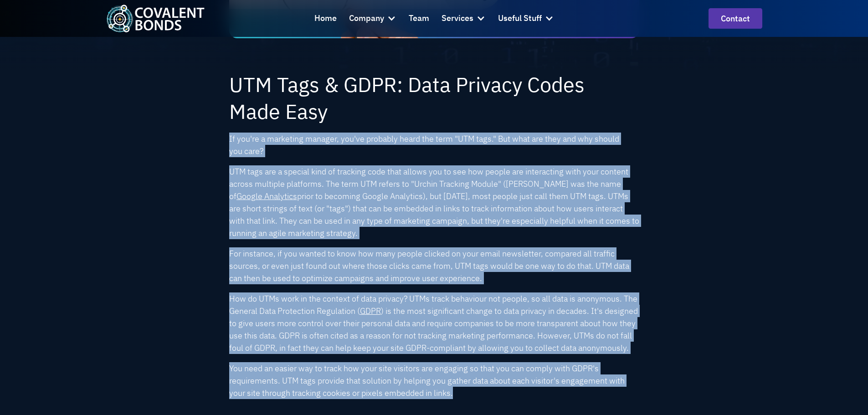 This screenshot has height=415, width=868. Describe the element at coordinates (325, 18) in the screenshot. I see `div: Home` at that location.